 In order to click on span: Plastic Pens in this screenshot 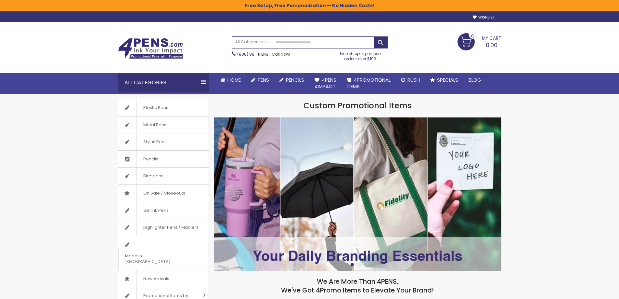, I will do `click(156, 108)`.